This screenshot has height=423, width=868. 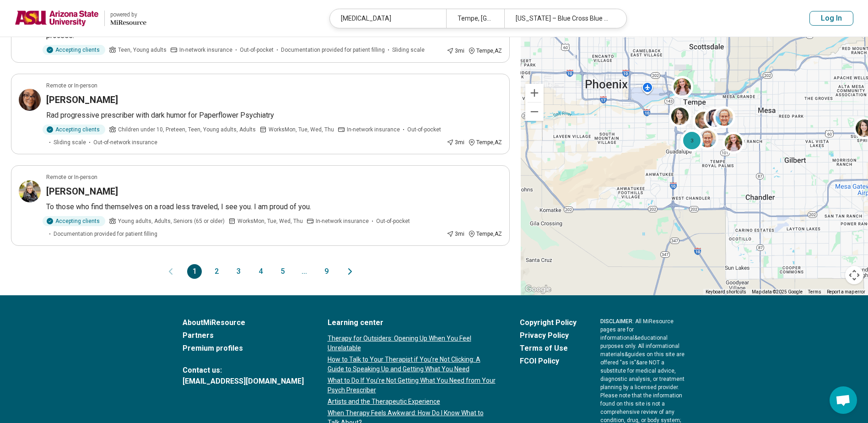 I want to click on a: Learning center, so click(x=412, y=322).